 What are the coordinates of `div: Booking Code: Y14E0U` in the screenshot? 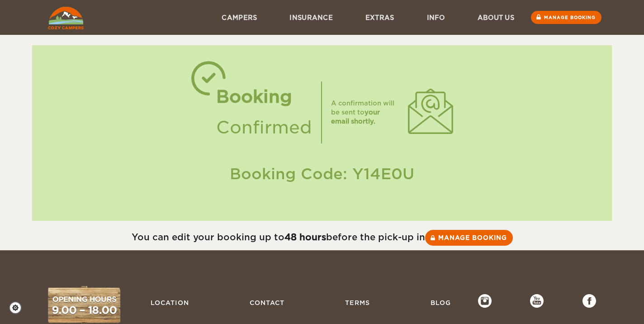 It's located at (322, 174).